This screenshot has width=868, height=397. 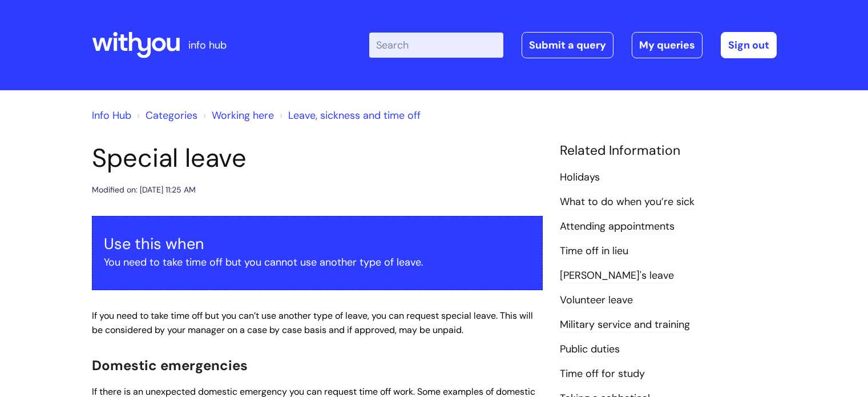 I want to click on a: Categories, so click(x=172, y=116).